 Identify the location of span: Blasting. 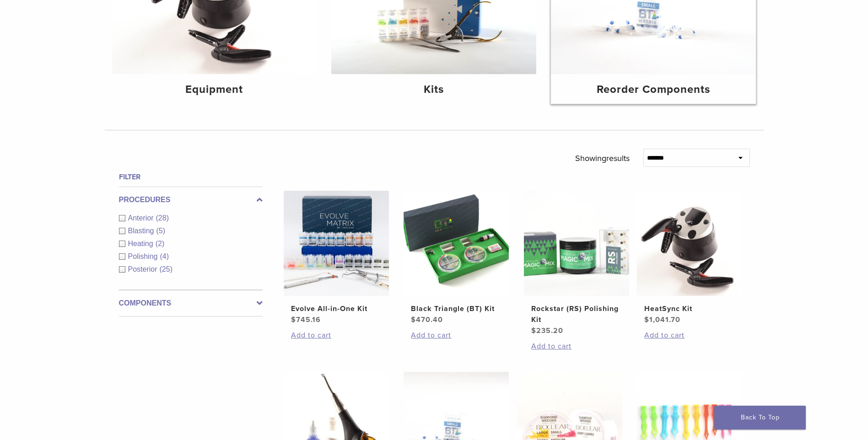
(142, 230).